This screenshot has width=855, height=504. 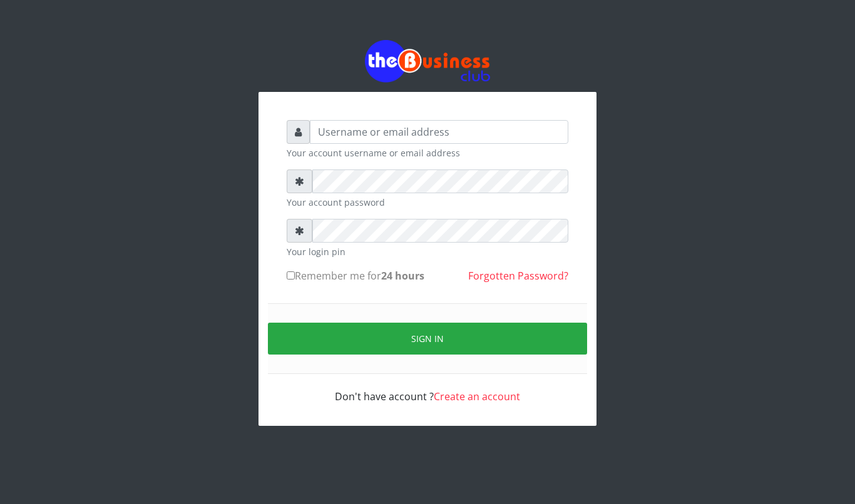 What do you see at coordinates (355, 276) in the screenshot?
I see `label: Remember me for` at bounding box center [355, 276].